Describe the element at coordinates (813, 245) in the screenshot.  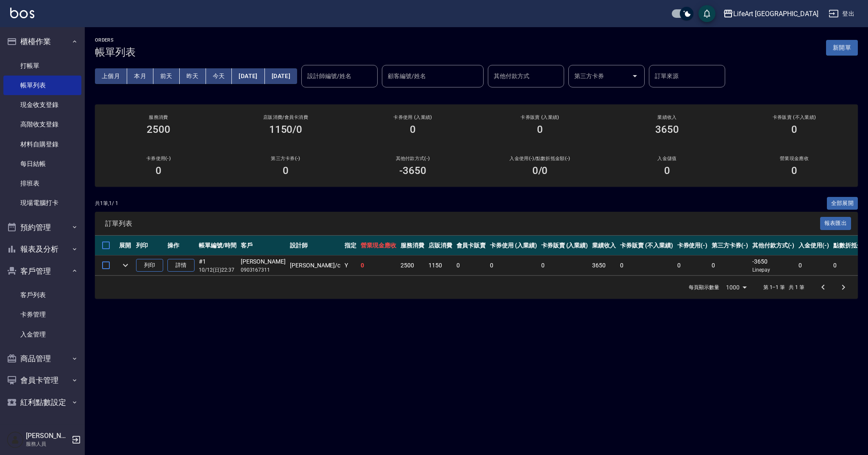
I see `th: 入金使用(-)` at that location.